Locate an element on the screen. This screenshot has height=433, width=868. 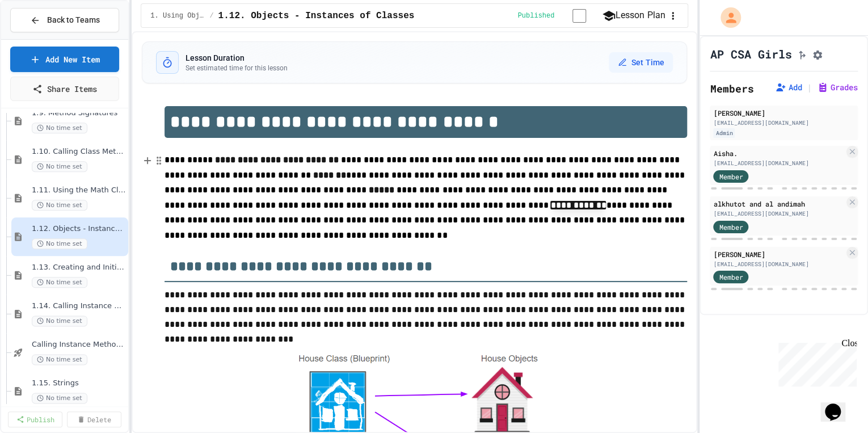
h1: AP CSA Girls is located at coordinates (750, 54).